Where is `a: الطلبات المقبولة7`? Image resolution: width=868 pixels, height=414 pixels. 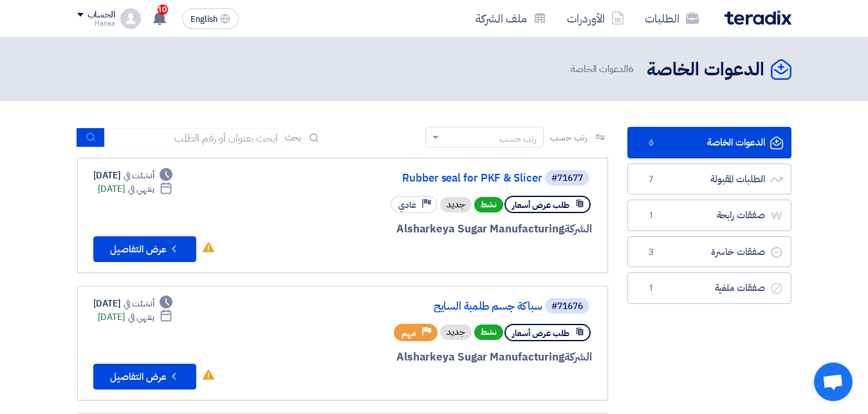 a: الطلبات المقبولة7 is located at coordinates (709, 179).